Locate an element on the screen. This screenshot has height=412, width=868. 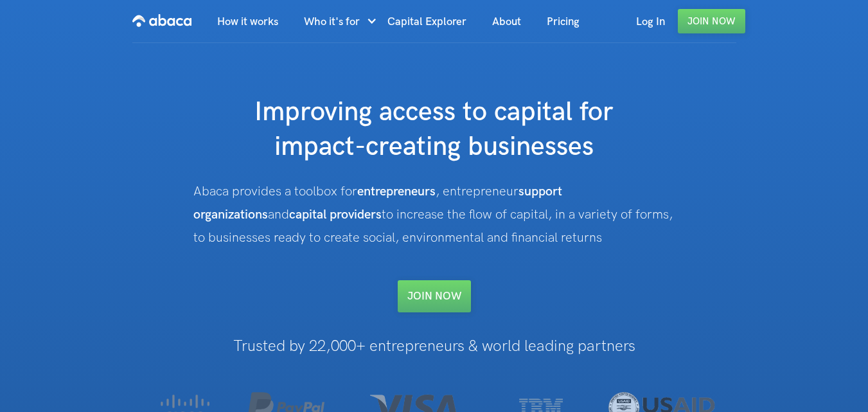
a: Join NOW is located at coordinates (434, 297).